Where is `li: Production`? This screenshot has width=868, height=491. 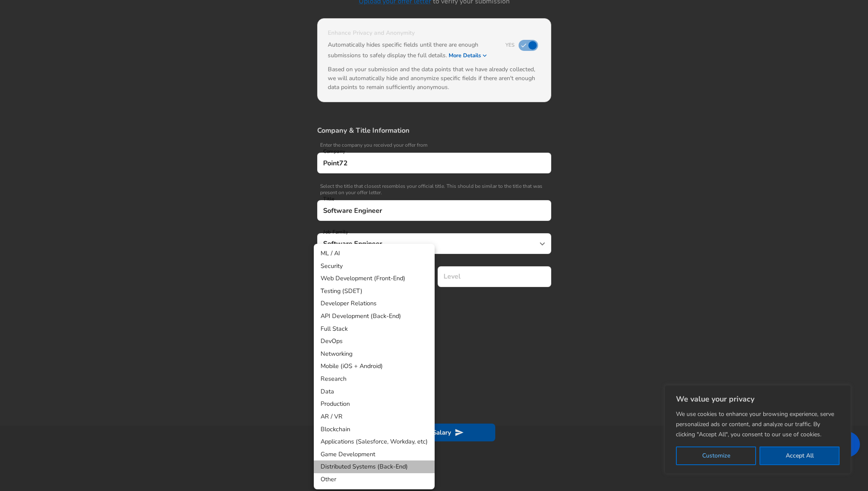
li: Production is located at coordinates (374, 404).